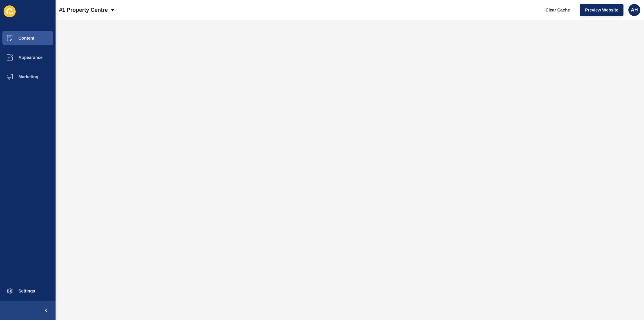  Describe the element at coordinates (634, 10) in the screenshot. I see `span: AH` at that location.